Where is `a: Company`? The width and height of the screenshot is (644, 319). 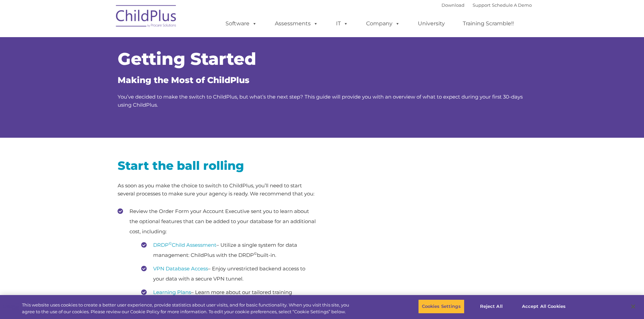 a: Company is located at coordinates (383, 23).